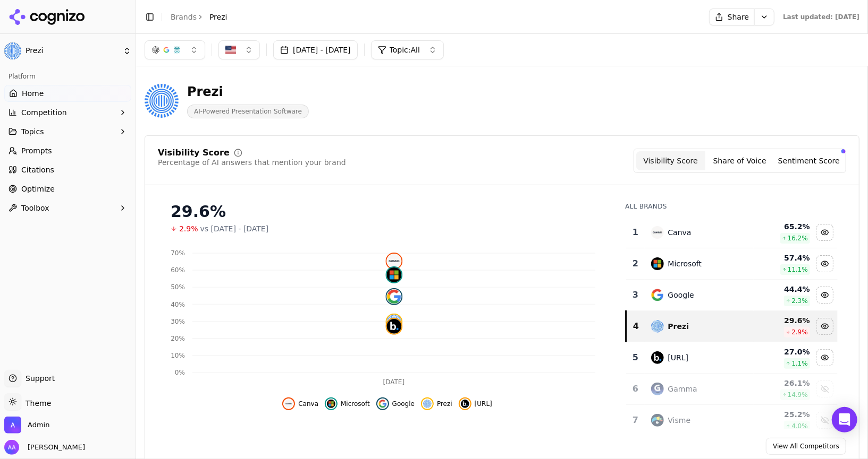 The height and width of the screenshot is (459, 868). What do you see at coordinates (635, 420) in the screenshot?
I see `div: 7` at bounding box center [635, 420].